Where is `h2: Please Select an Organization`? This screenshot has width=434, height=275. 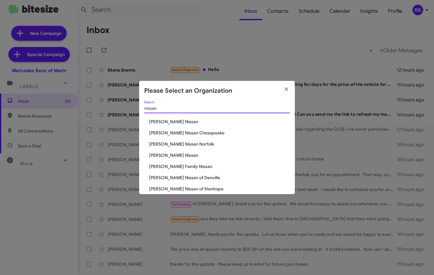
h2: Please Select an Organization is located at coordinates (188, 91).